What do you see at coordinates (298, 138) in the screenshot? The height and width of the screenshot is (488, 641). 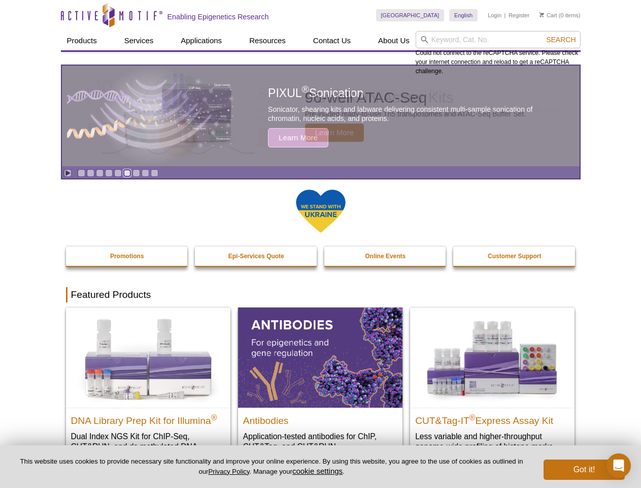 I see `span: Learn More` at bounding box center [298, 138].